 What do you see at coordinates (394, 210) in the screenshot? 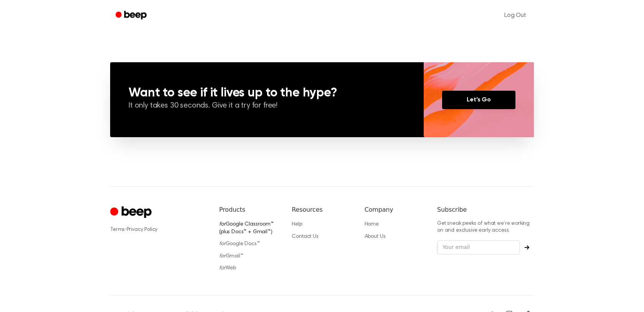
I see `h6: Company` at bounding box center [394, 210].